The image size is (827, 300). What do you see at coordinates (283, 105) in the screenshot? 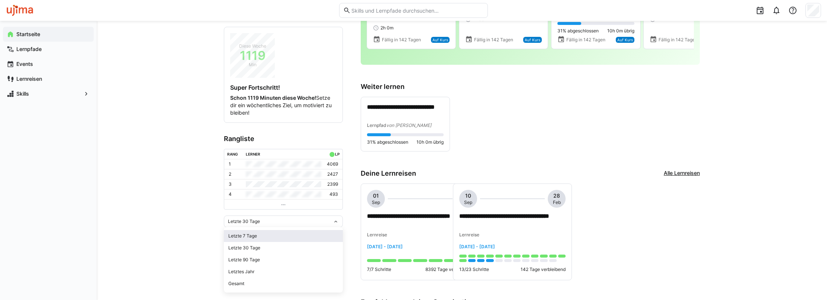
I see `p: Setze dir ein wöchentliches Ziel, um motiviert zu bleiben!` at bounding box center [283, 105].